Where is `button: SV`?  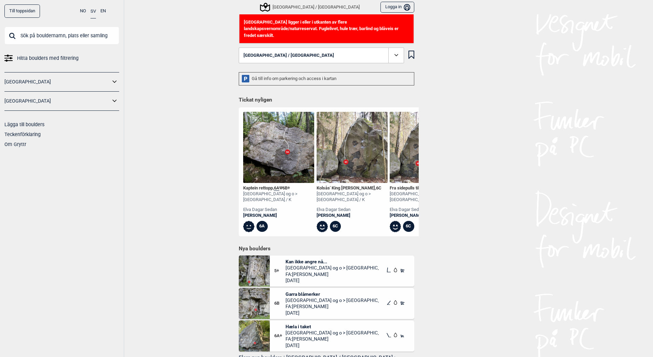
button: SV is located at coordinates (93, 11).